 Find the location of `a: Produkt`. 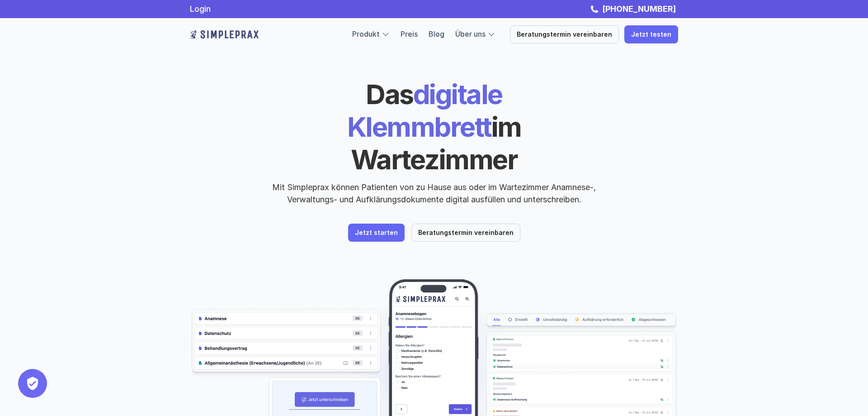

a: Produkt is located at coordinates (366, 34).